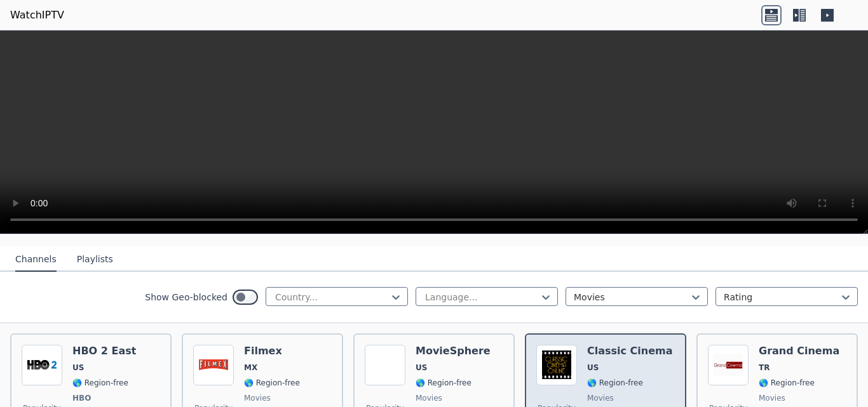 The image size is (868, 407). Describe the element at coordinates (557, 365) in the screenshot. I see `img: Classic Cinema` at that location.